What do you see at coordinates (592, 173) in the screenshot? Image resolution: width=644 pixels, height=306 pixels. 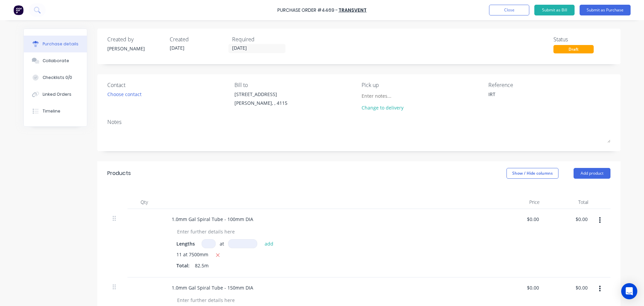 I see `button: Add product` at bounding box center [592, 173].